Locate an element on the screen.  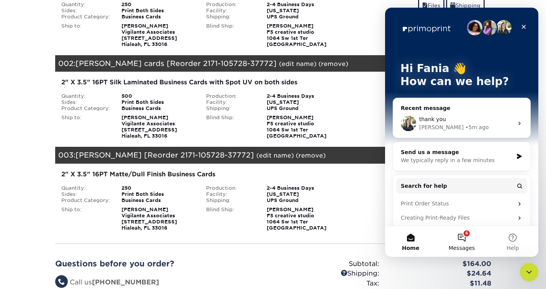
h2: Questions before you order? is located at coordinates (161, 264).